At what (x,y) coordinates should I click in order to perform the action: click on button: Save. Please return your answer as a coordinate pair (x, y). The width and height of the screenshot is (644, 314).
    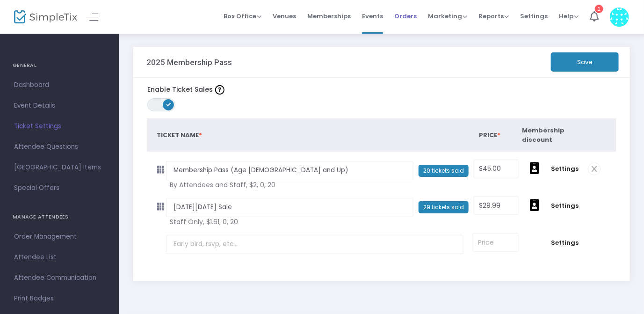
    Looking at the image, I should click on (585, 62).